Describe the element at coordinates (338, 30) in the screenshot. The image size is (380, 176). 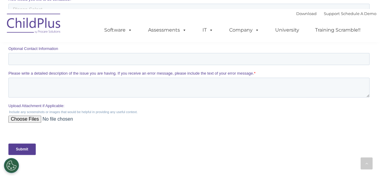
I see `a: Training Scramble!!` at that location.